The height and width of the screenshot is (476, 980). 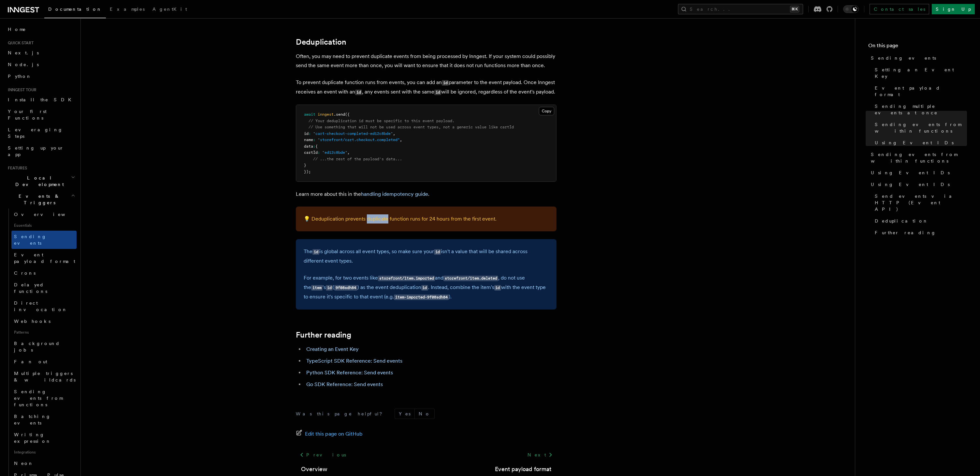 What do you see at coordinates (44, 377) in the screenshot?
I see `span: Multiple triggers & wildcards` at bounding box center [44, 377].